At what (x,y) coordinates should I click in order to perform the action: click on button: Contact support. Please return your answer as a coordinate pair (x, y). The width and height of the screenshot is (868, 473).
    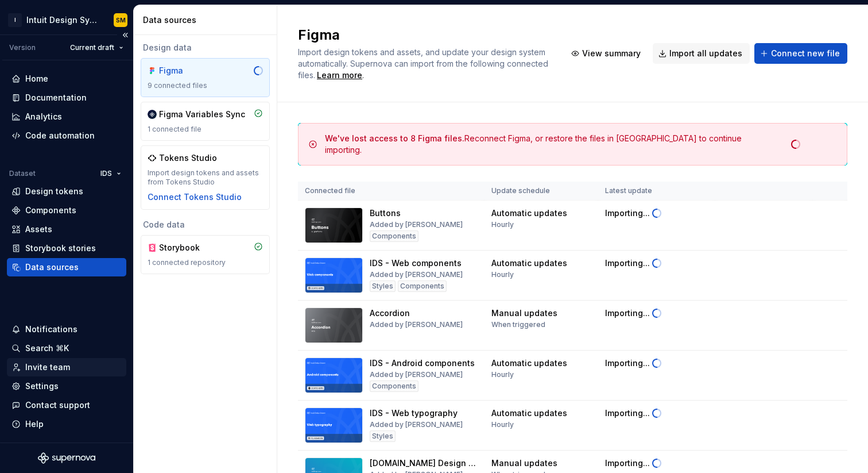
    Looking at the image, I should click on (67, 405).